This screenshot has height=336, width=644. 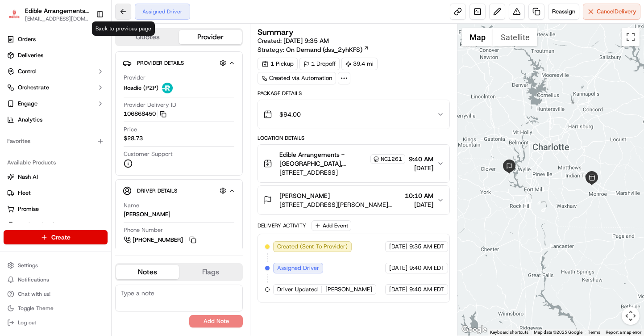 I want to click on button: Map camera controls, so click(x=630, y=316).